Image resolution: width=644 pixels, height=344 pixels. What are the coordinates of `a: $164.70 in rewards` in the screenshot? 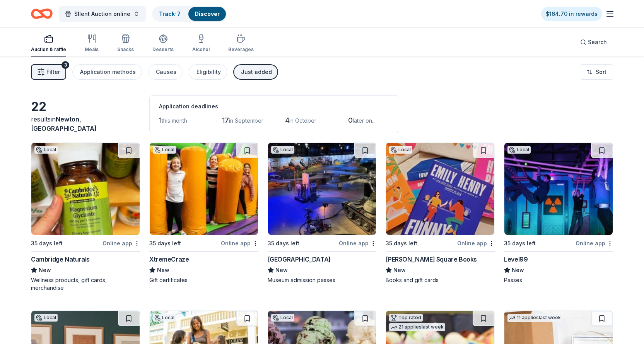 It's located at (571, 14).